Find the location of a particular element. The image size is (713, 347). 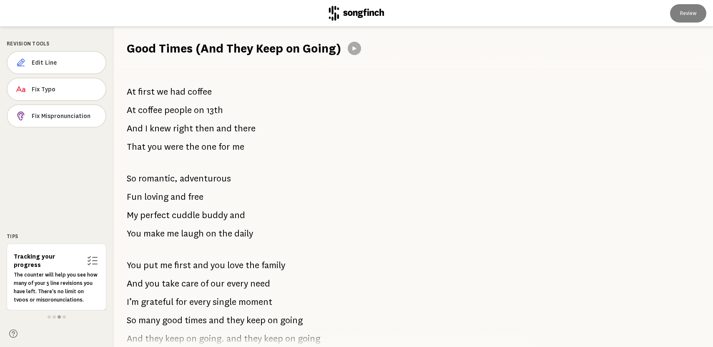

span: care is located at coordinates (190, 284).